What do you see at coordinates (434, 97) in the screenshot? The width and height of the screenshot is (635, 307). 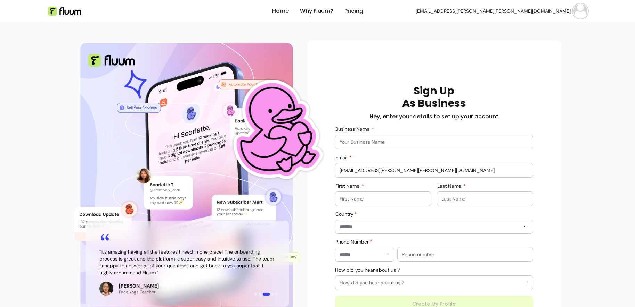 I see `h1: Sign Up As Business` at bounding box center [434, 97].